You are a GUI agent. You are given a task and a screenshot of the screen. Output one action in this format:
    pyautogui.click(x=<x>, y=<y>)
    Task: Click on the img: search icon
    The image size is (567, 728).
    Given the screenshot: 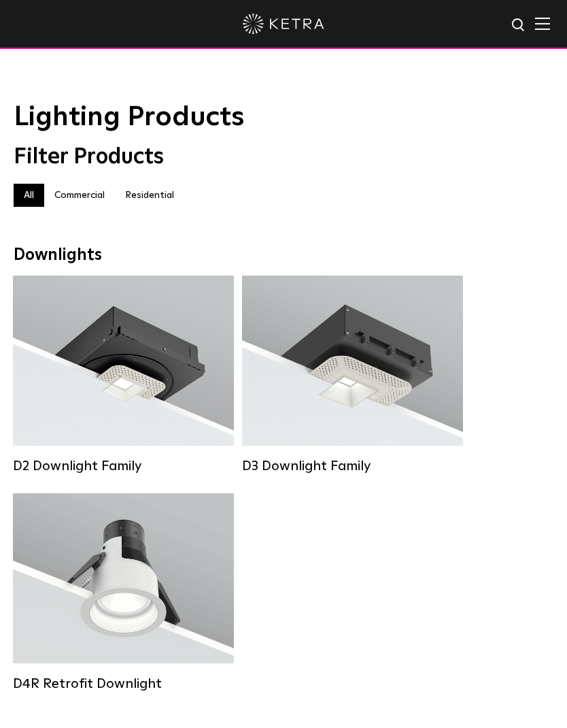 What is the action you would take?
    pyautogui.click(x=519, y=25)
    